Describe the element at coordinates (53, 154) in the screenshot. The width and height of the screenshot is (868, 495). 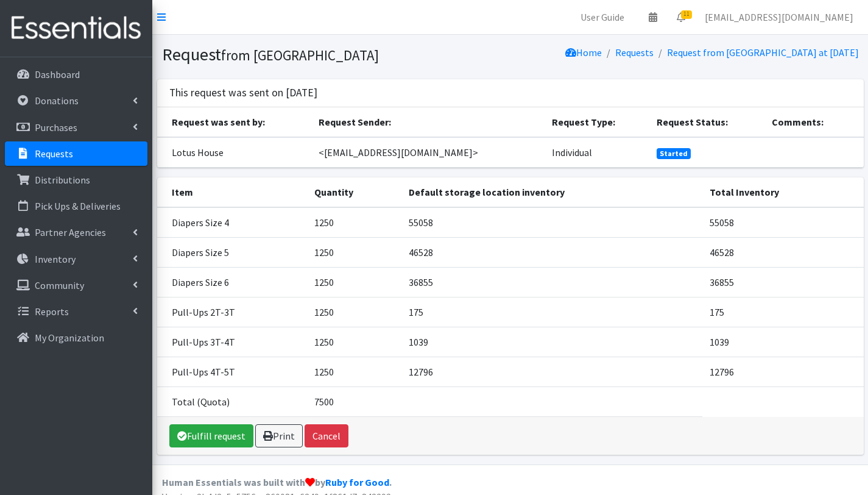
I see `p: Requests` at that location.